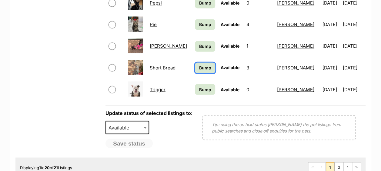 Image resolution: width=381 pixels, height=171 pixels. I want to click on a: Pie, so click(153, 24).